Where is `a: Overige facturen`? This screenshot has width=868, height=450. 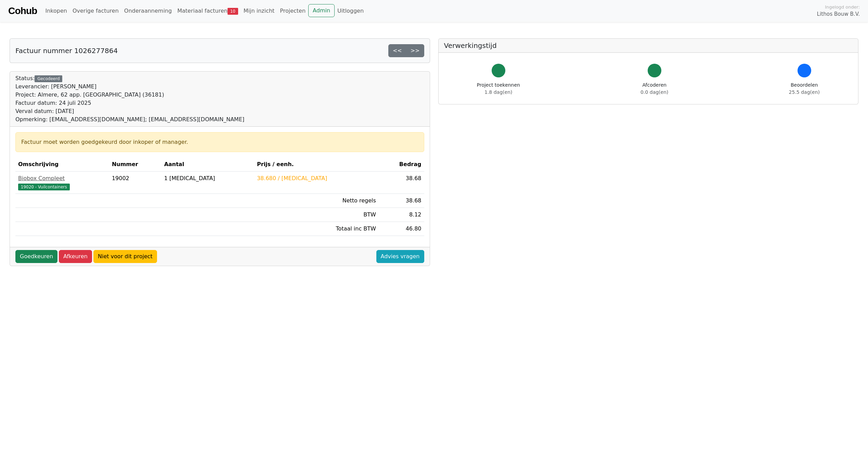
a: Overige facturen is located at coordinates (95, 11).